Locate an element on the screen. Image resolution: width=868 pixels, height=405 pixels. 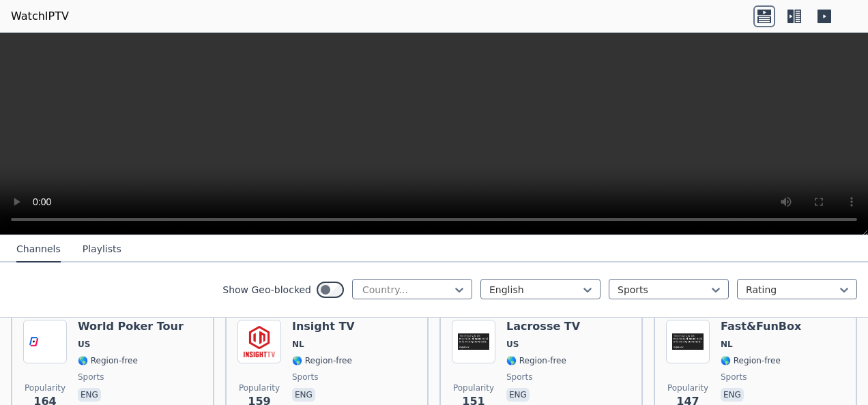
h6: Fast&FunBox is located at coordinates (760, 327).